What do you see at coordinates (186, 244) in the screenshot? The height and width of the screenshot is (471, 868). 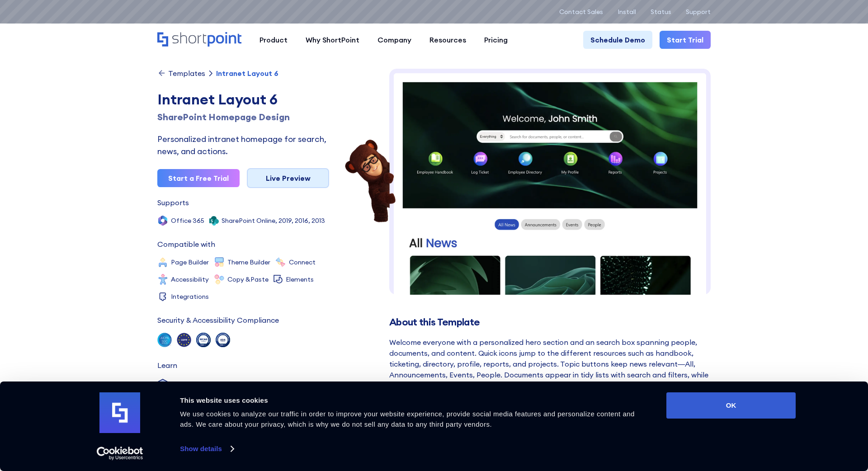 I see `div: Compatible with` at bounding box center [186, 244].